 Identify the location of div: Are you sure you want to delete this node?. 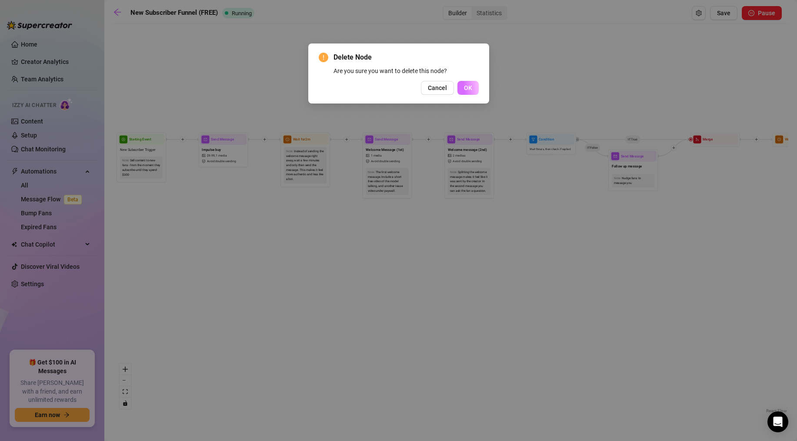
(406, 71).